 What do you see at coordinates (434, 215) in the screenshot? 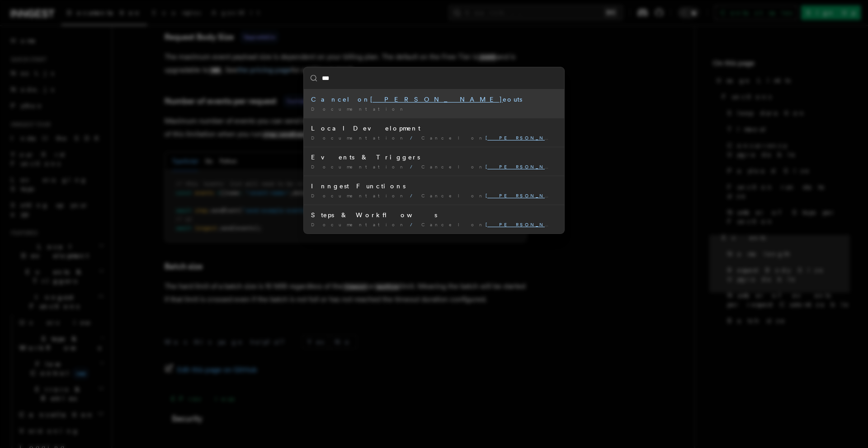
I see `div: Steps & Workflows` at bounding box center [434, 215].